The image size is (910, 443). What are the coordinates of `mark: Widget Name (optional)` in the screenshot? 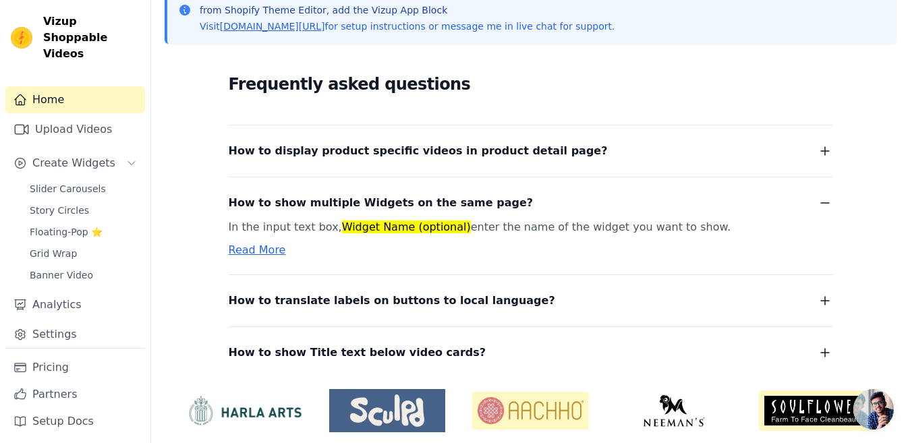 It's located at (406, 227).